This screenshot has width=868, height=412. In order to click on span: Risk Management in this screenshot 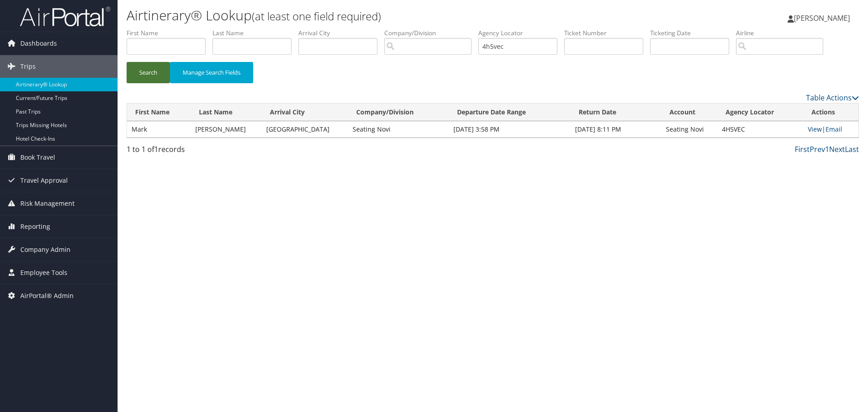, I will do `click(47, 204)`.